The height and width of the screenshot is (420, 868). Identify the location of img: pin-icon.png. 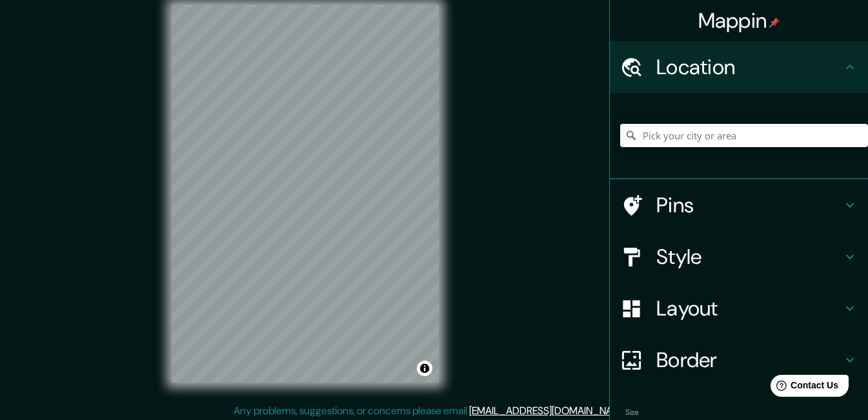
(774, 22).